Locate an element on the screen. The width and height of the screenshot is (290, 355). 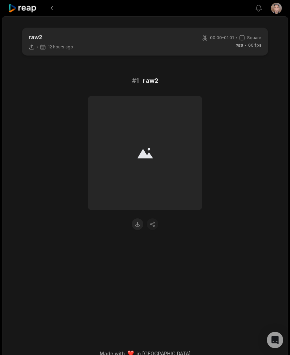
span: 60 is located at coordinates (255, 45).